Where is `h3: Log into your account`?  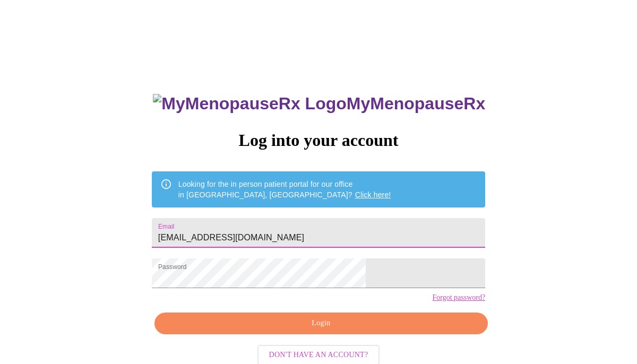
h3: Log into your account is located at coordinates (318, 140).